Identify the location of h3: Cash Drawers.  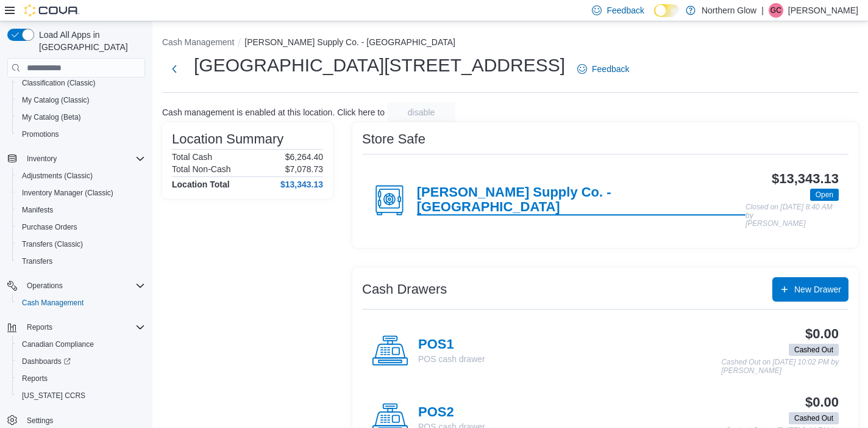
(404, 289).